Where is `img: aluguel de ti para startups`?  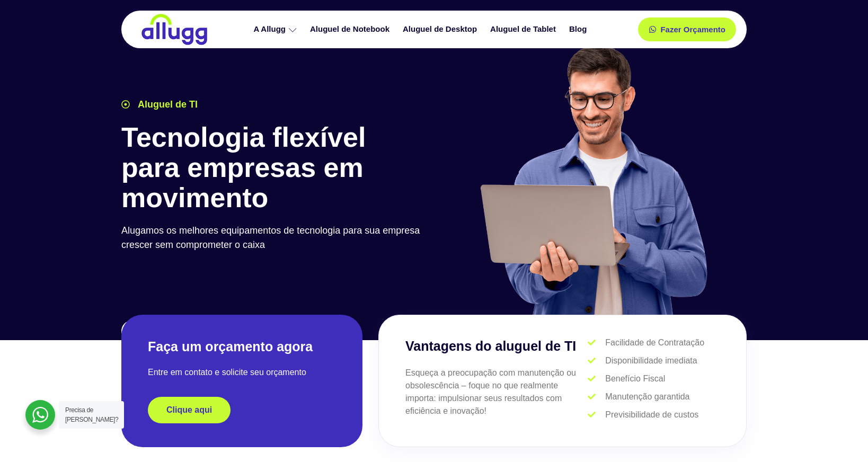 img: aluguel de ti para startups is located at coordinates (593, 180).